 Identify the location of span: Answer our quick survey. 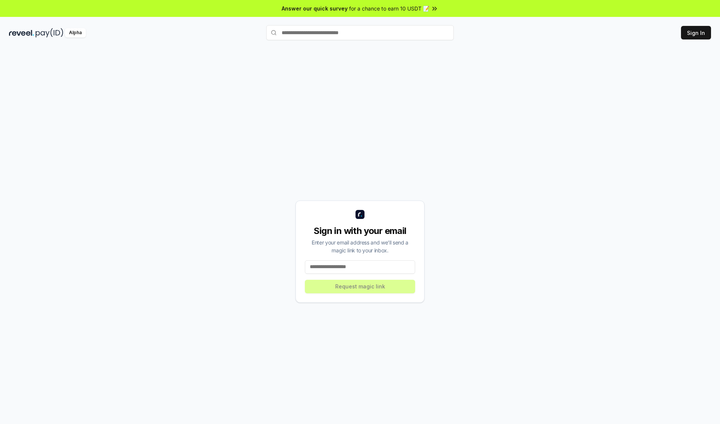
(315, 8).